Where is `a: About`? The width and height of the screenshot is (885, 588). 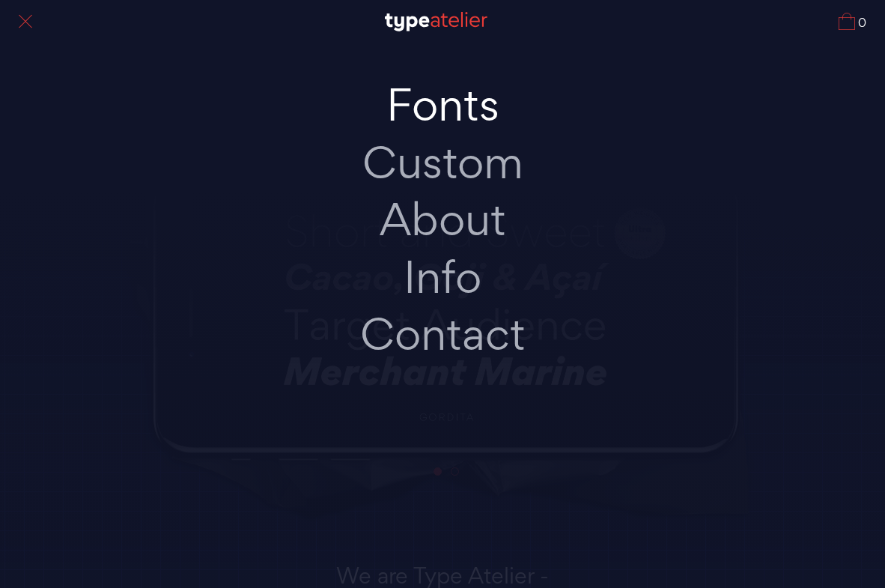
a: About is located at coordinates (442, 219).